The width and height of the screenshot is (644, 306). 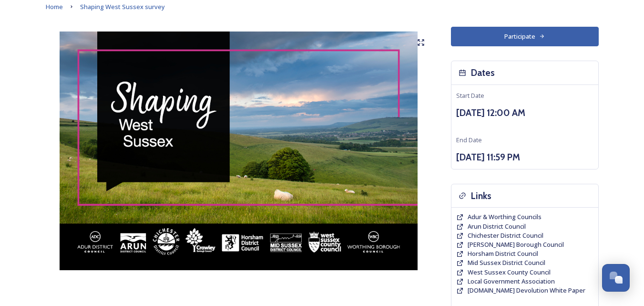 What do you see at coordinates (509, 272) in the screenshot?
I see `span: West Sussex County Council` at bounding box center [509, 272].